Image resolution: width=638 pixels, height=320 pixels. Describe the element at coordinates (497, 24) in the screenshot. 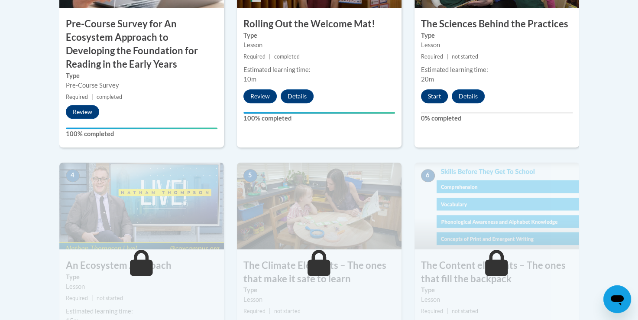

I see `h3: The Sciences Behind the Practices` at that location.